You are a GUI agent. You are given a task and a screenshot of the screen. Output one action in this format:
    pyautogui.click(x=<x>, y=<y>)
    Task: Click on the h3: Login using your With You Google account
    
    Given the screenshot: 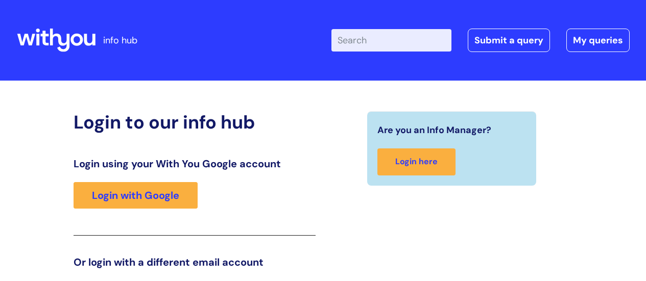 What is the action you would take?
    pyautogui.click(x=195, y=164)
    